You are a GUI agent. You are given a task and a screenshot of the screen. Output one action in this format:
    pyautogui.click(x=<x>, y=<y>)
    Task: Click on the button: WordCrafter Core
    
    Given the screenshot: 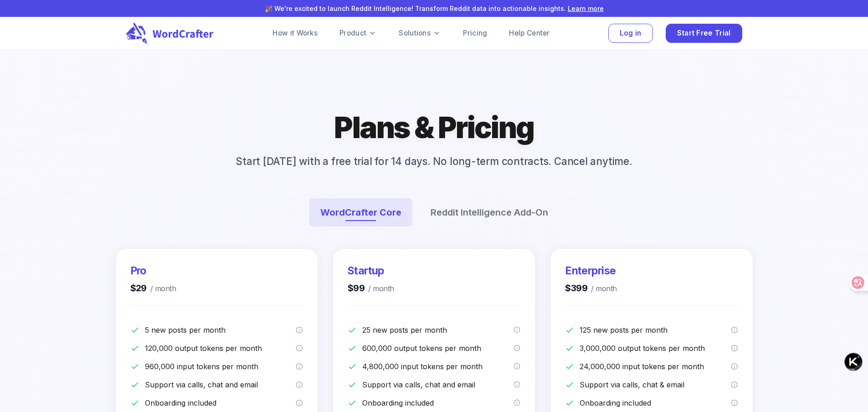 What is the action you would take?
    pyautogui.click(x=361, y=213)
    